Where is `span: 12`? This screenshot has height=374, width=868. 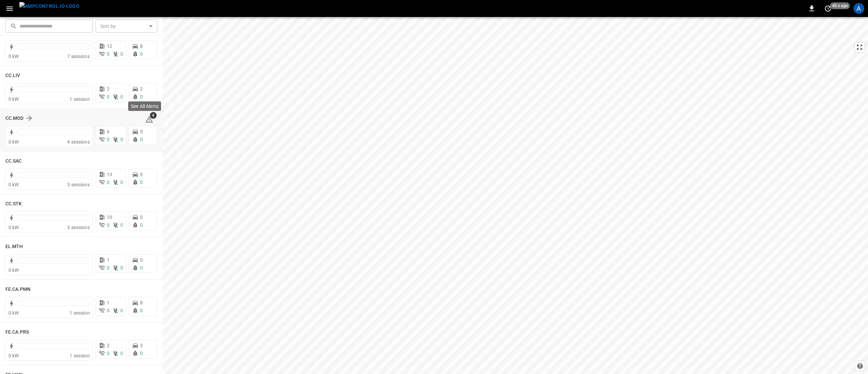
span: 12 is located at coordinates (109, 46).